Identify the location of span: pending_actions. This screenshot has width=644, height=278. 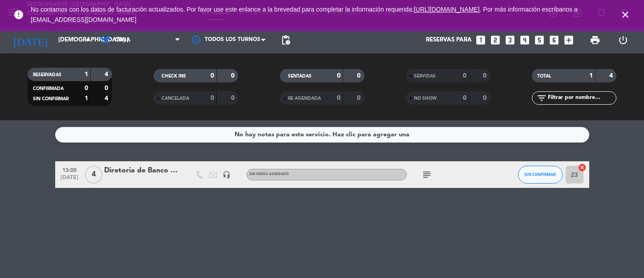
(286, 40).